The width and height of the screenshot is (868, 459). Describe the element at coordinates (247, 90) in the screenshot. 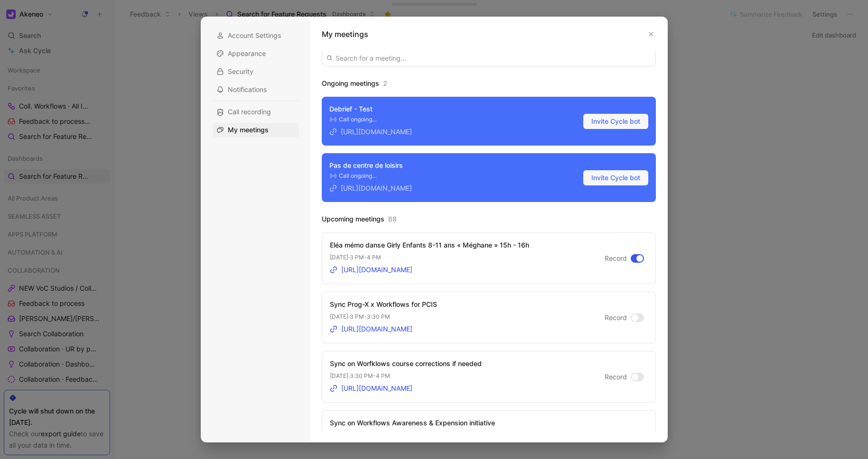

I see `span: Notifications` at that location.